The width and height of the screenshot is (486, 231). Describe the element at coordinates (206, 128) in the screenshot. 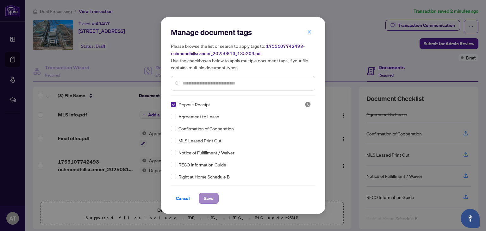

I see `span: Confirmation of Cooperation` at that location.